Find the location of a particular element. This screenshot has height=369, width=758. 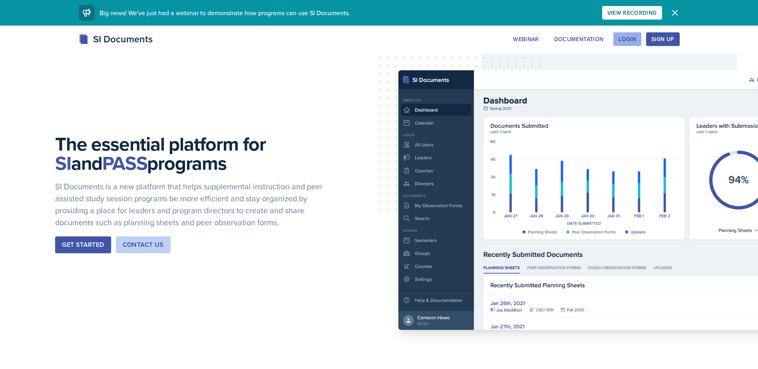

div: Documentation is located at coordinates (579, 39).